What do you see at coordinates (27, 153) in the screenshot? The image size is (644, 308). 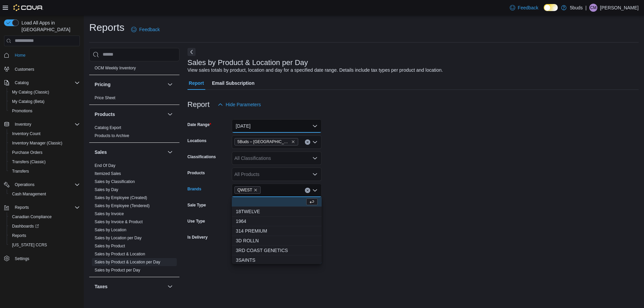 I see `span: Purchase Orders` at bounding box center [27, 153].